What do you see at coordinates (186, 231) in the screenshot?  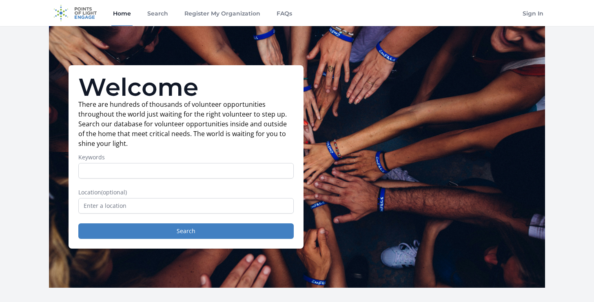 I see `button: Search` at bounding box center [186, 231].